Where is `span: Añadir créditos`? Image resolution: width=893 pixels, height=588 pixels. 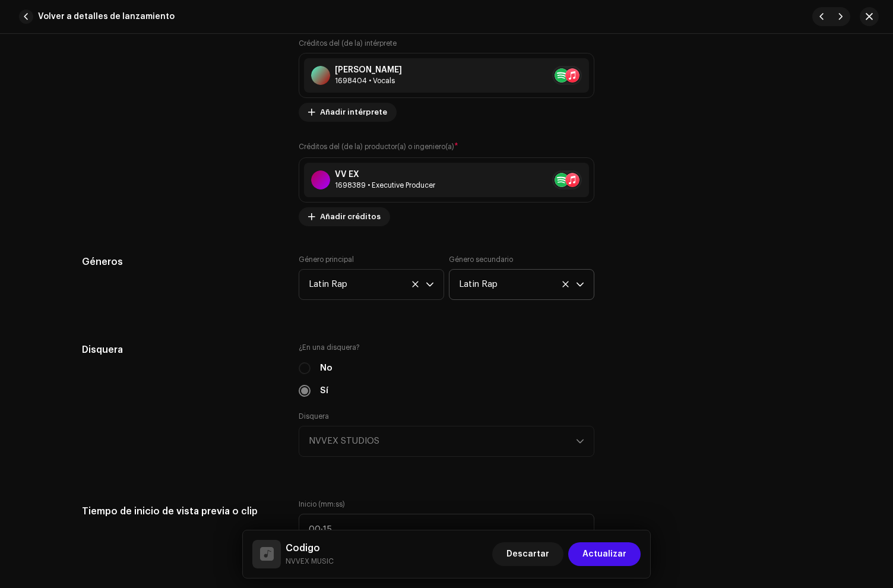 span: Añadir créditos is located at coordinates (350, 217).